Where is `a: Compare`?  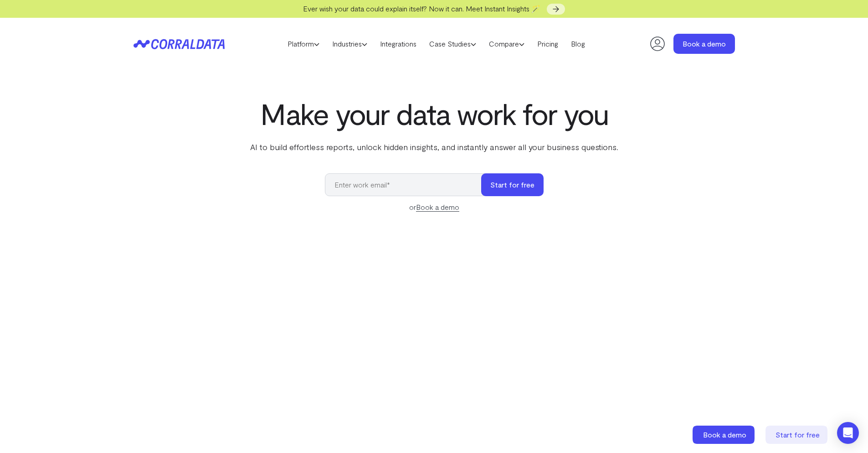 a: Compare is located at coordinates (507, 44).